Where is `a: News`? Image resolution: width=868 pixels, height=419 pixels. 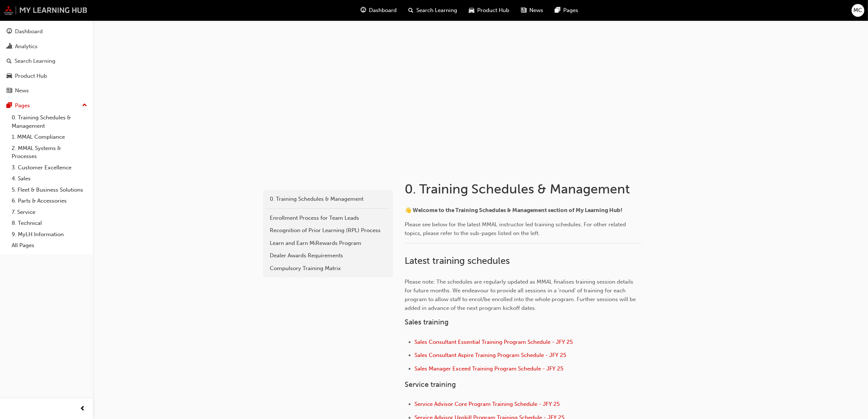 a: News is located at coordinates (46, 90).